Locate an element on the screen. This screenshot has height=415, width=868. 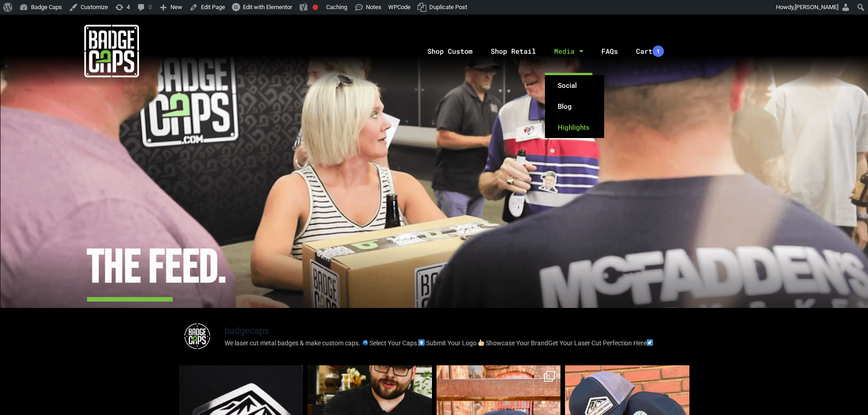
a: Blog is located at coordinates (574, 107).